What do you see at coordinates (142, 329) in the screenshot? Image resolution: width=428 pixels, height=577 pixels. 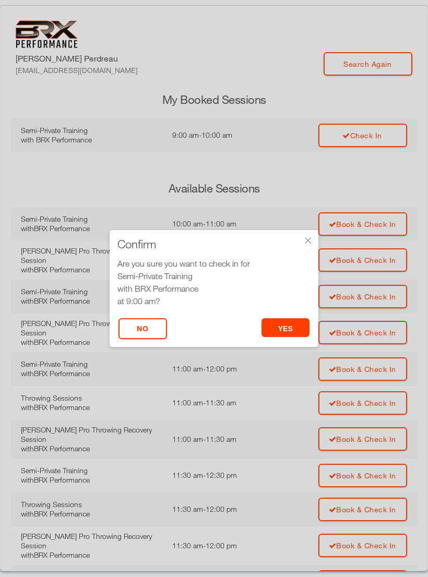 I see `button: No` at bounding box center [142, 329].